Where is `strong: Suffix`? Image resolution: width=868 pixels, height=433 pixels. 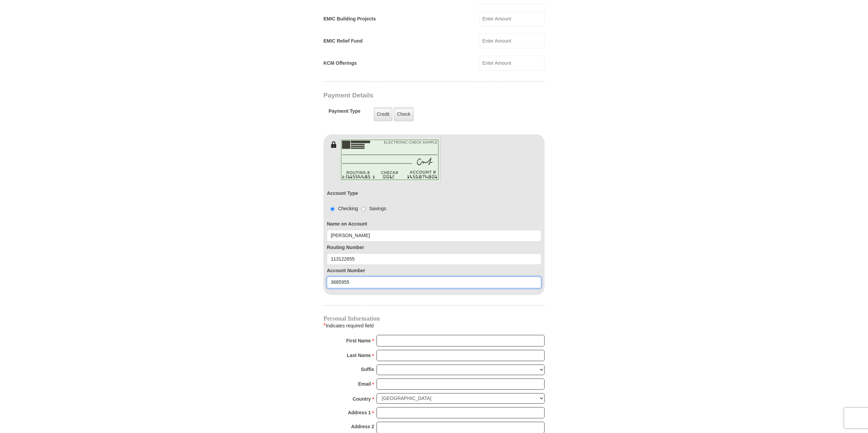 strong: Suffix is located at coordinates (367, 369).